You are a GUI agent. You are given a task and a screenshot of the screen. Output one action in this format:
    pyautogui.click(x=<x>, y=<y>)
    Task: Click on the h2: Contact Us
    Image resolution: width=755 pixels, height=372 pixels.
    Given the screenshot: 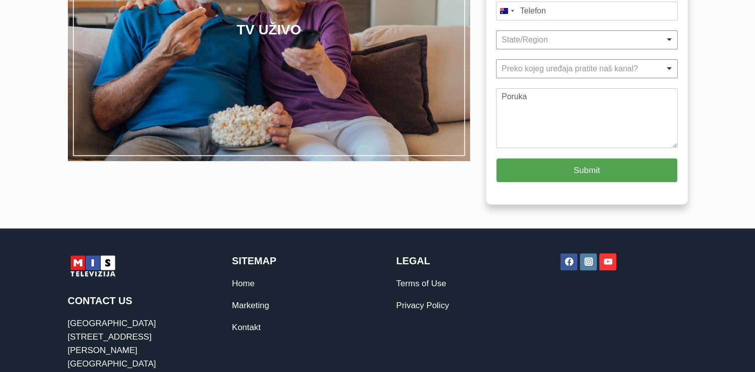 What is the action you would take?
    pyautogui.click(x=131, y=301)
    